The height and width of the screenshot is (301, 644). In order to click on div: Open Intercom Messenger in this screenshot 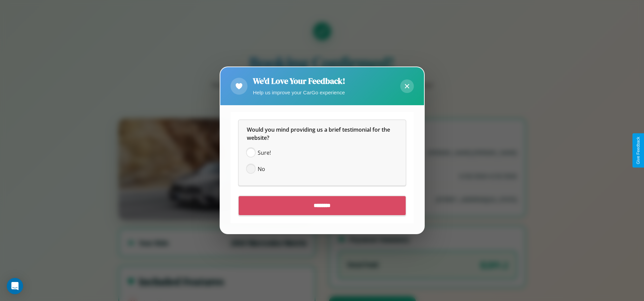, I will do `click(15, 286)`.